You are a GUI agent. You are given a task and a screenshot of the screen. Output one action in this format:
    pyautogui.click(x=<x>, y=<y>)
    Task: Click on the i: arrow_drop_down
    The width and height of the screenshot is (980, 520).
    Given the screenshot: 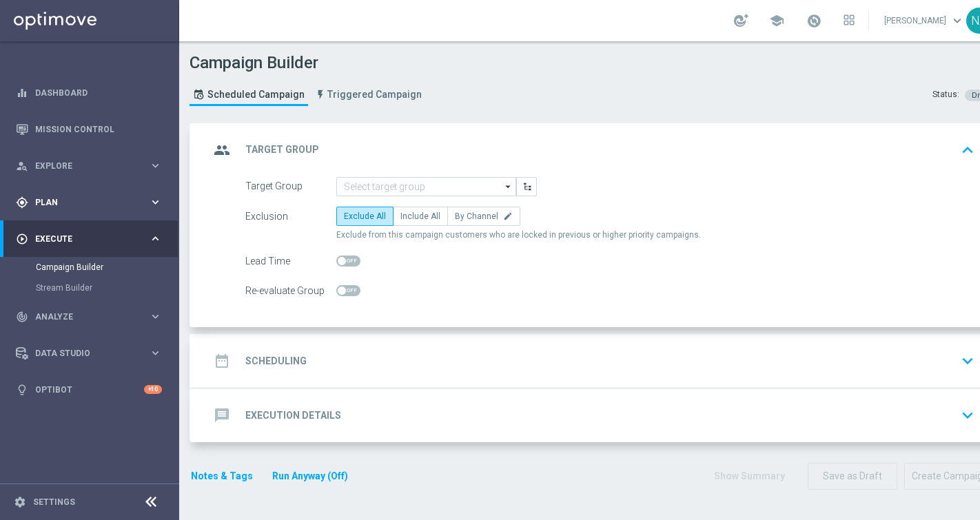 What is the action you would take?
    pyautogui.click(x=509, y=186)
    